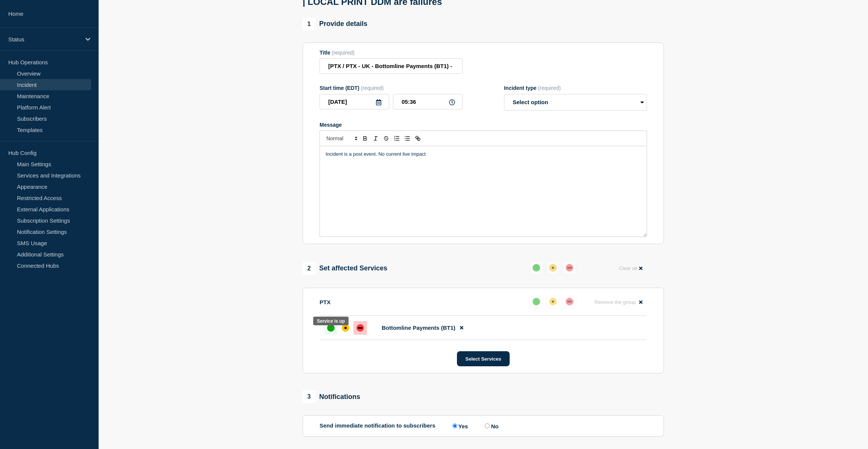 The image size is (868, 449). Describe the element at coordinates (378, 426) in the screenshot. I see `p: Send immediate notification to subscribers` at that location.